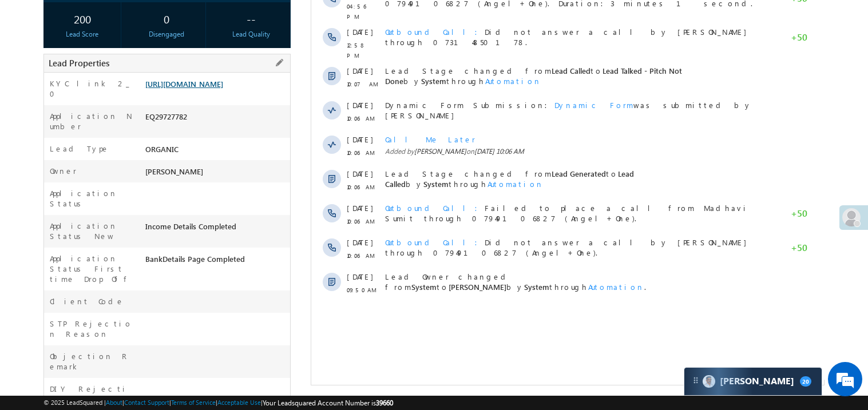 This screenshot has width=868, height=410. I want to click on span: Lead Talked - Pitch Not Done, so click(222, 153).